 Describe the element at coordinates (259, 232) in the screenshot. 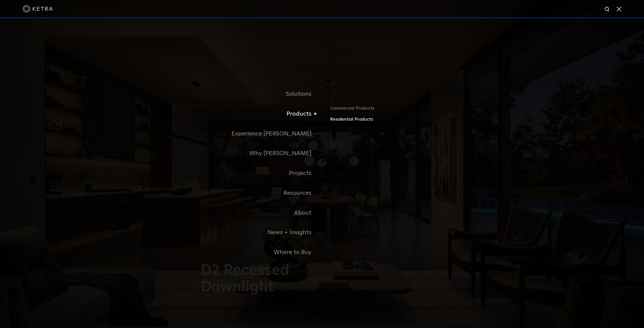

I see `a: News + Insights` at that location.